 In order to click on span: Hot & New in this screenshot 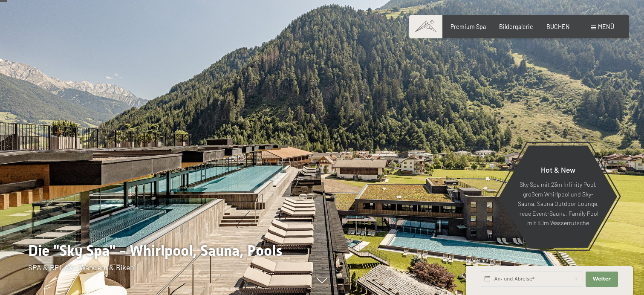, I will do `click(558, 170)`.